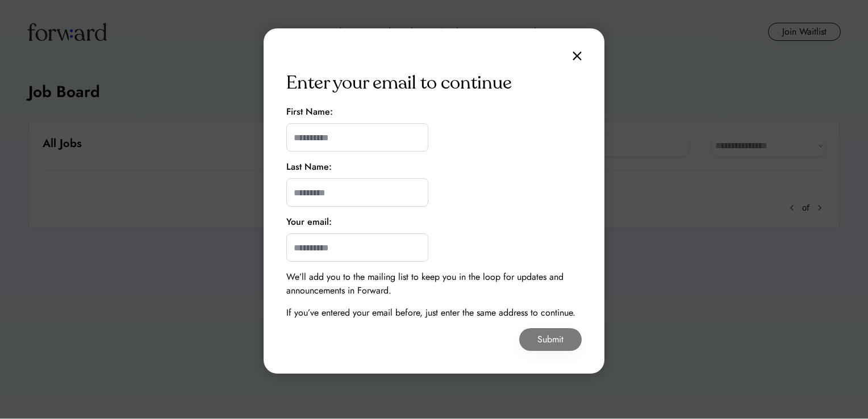 This screenshot has height=419, width=868. I want to click on button: Submit, so click(551, 339).